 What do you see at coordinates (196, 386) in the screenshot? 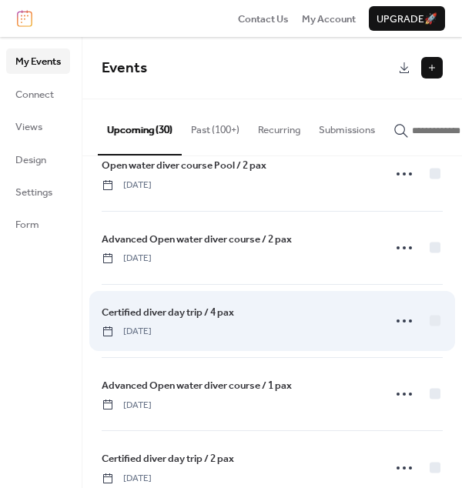
I see `span: Advanced Open water diver course / 1 pax` at bounding box center [196, 386].